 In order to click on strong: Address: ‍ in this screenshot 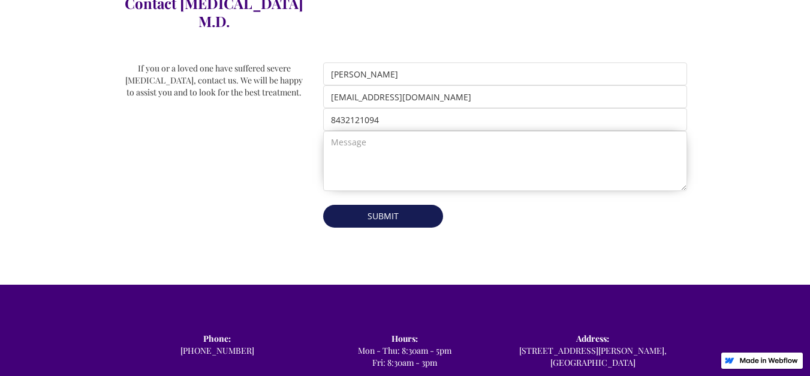, I will do `click(593, 338)`.